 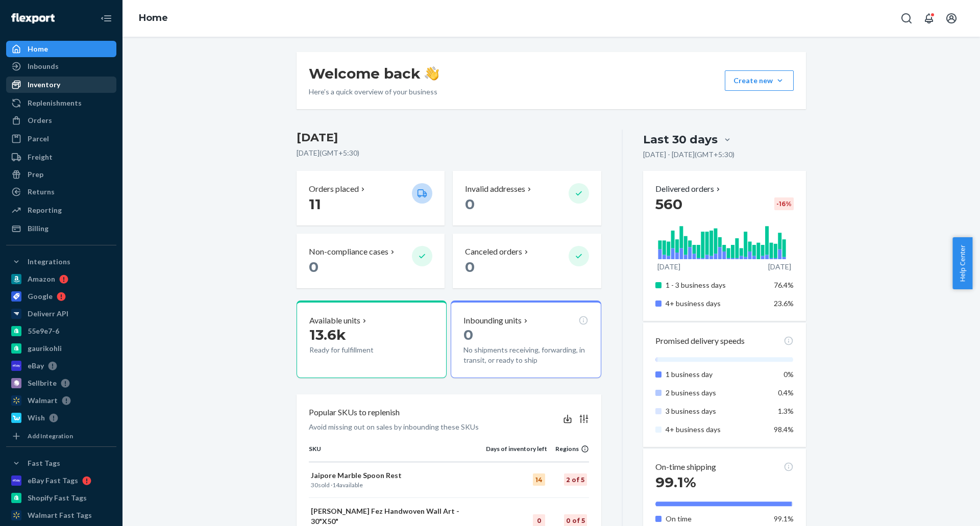 I want to click on div: Sellbrite, so click(x=42, y=384).